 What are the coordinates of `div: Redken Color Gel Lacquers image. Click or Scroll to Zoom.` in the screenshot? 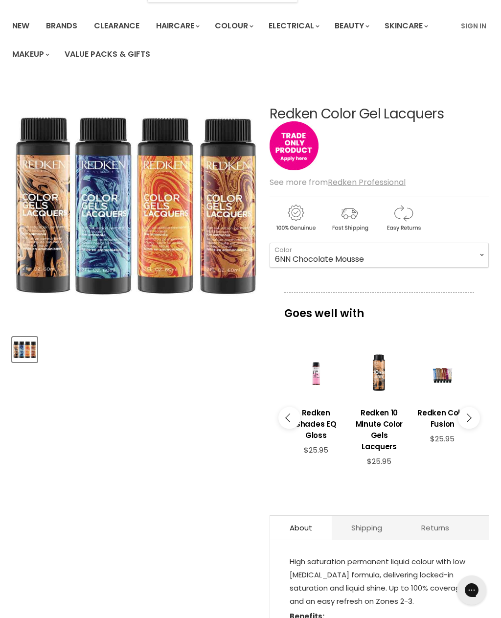 It's located at (135, 205).